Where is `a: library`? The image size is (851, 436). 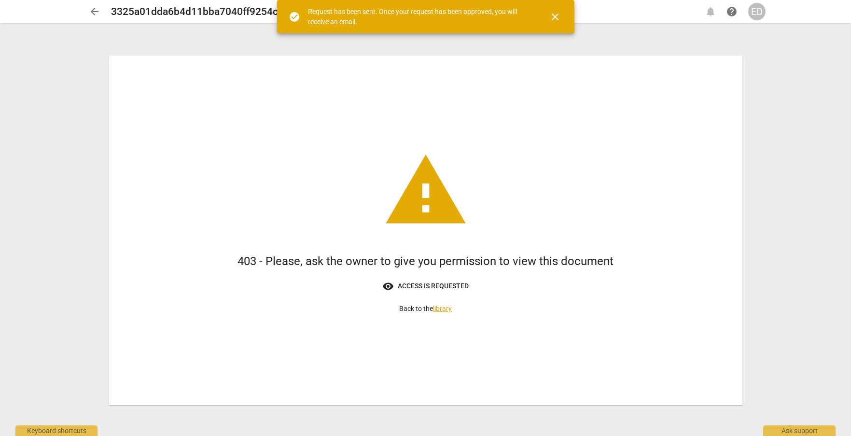
a: library is located at coordinates (442, 308).